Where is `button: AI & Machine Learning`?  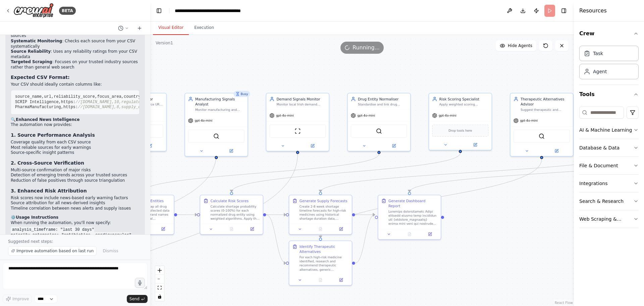 button: AI & Machine Learning is located at coordinates (608, 130).